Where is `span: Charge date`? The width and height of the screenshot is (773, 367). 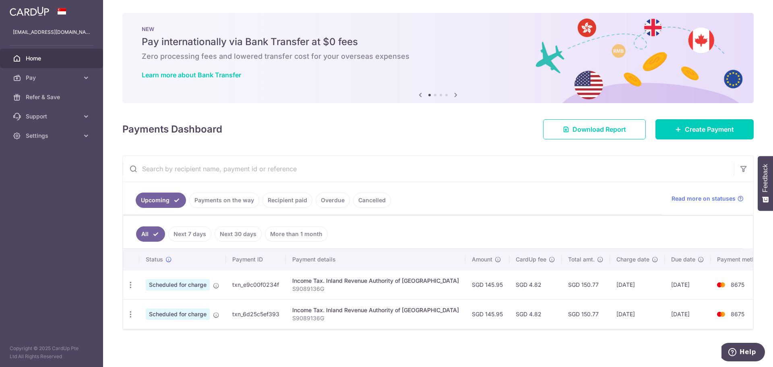
span: Charge date is located at coordinates (633, 259).